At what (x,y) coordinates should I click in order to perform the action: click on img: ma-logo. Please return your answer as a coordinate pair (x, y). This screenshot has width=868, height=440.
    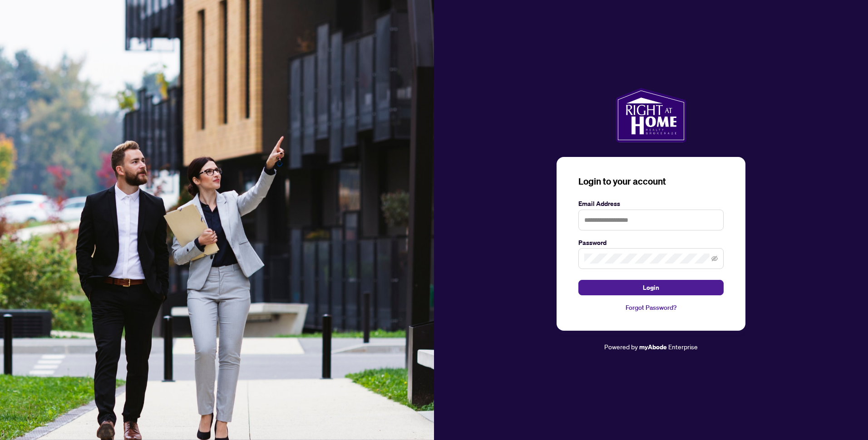
    Looking at the image, I should click on (651, 115).